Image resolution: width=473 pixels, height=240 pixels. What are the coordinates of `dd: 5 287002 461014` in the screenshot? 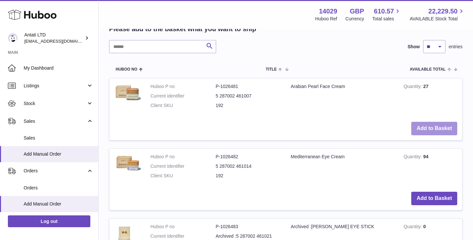 It's located at (248, 166).